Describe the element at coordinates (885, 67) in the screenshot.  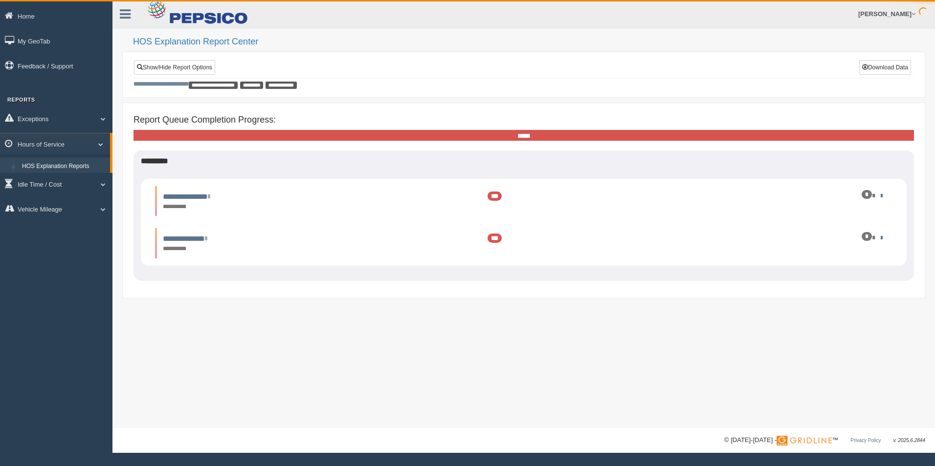
I see `button: Download Data` at that location.